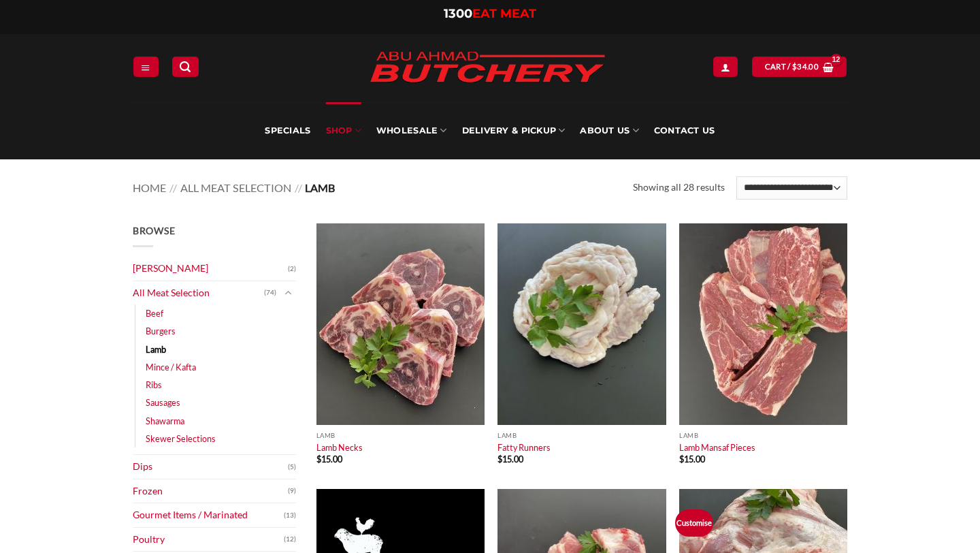  Describe the element at coordinates (287, 131) in the screenshot. I see `a: Specials` at that location.